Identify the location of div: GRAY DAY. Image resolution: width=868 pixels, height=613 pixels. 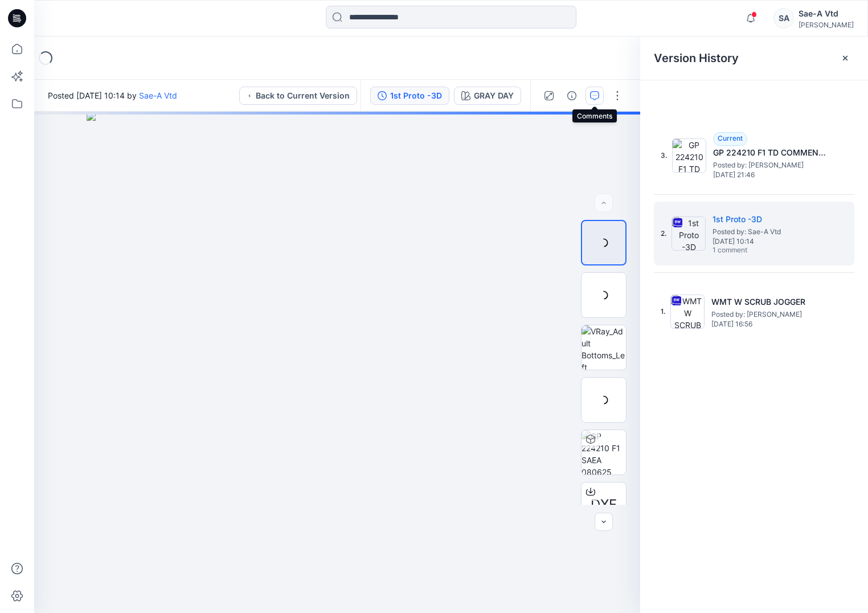
(494, 96).